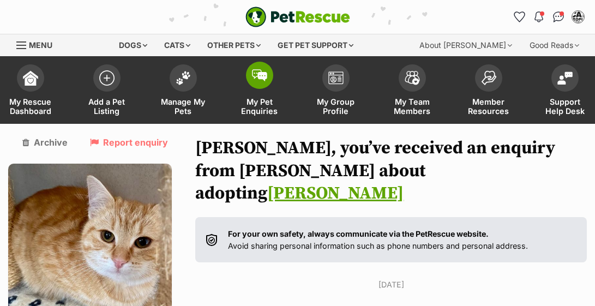  What do you see at coordinates (315, 45) in the screenshot?
I see `div: Get pet support` at bounding box center [315, 45].